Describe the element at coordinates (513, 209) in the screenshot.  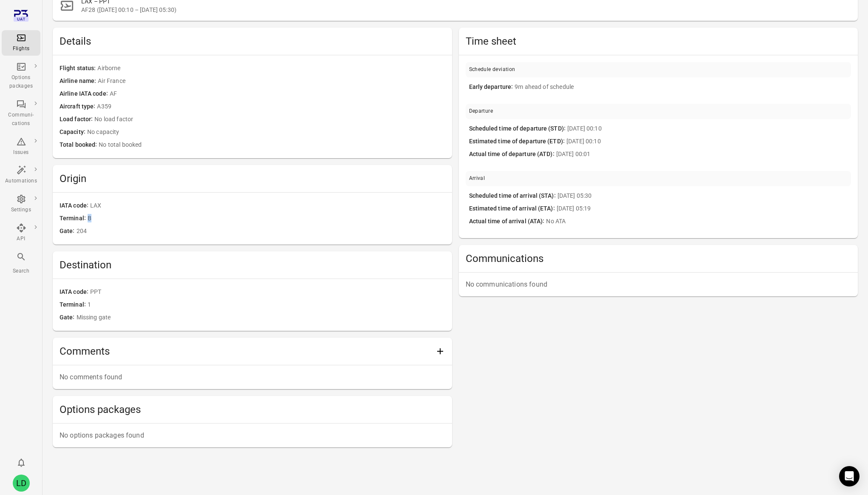
I see `span: Estimated time of arrival (ETA)` at that location.